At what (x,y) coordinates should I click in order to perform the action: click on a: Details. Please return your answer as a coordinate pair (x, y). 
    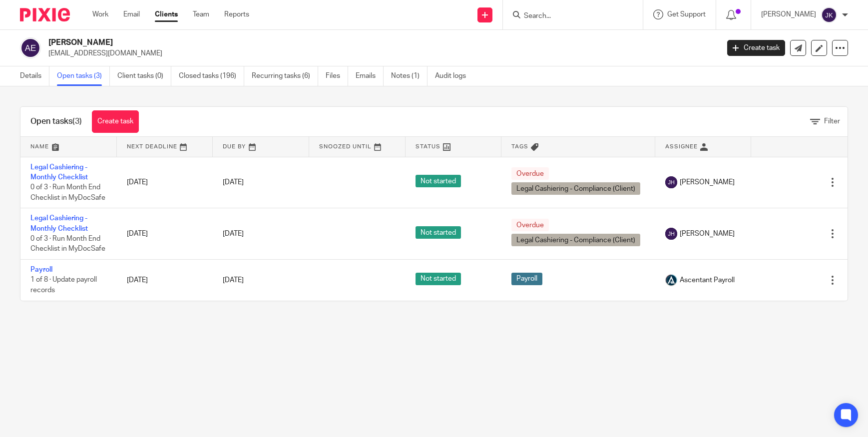
    Looking at the image, I should click on (34, 76).